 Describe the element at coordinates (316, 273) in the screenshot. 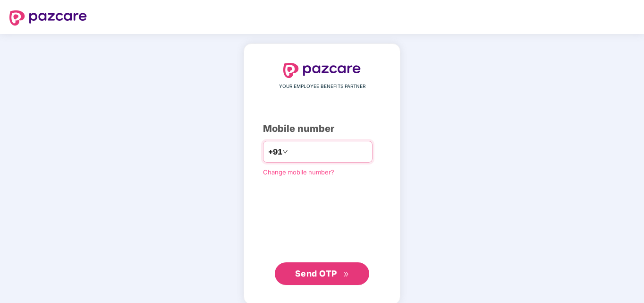

I see `span: Send OTP` at that location.